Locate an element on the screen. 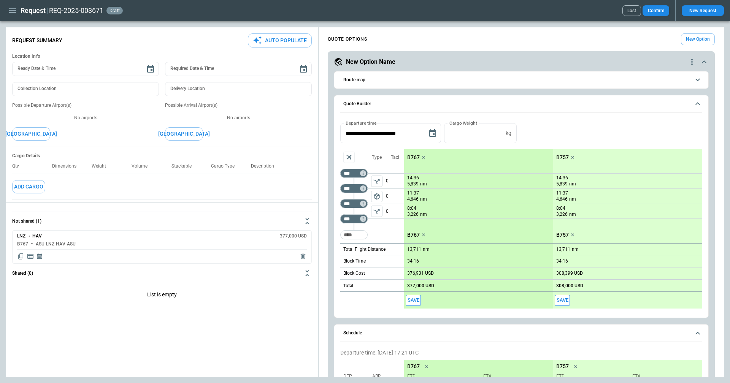  p: Weight is located at coordinates (102, 166).